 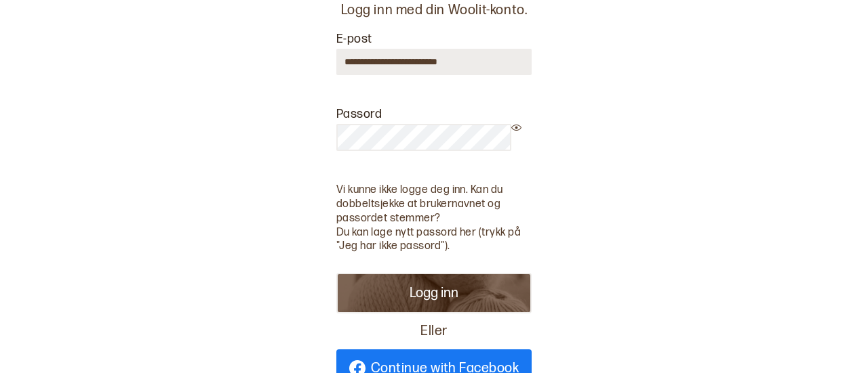 What do you see at coordinates (354, 38) in the screenshot?
I see `label: E-post` at bounding box center [354, 38].